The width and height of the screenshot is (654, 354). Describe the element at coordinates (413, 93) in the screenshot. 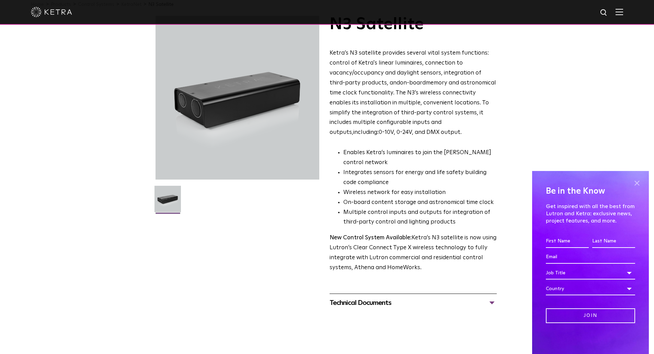

I see `p: Ketra’s N3 satellite provides several vital system functions: control of Ketra's linear luminaire...` at that location.